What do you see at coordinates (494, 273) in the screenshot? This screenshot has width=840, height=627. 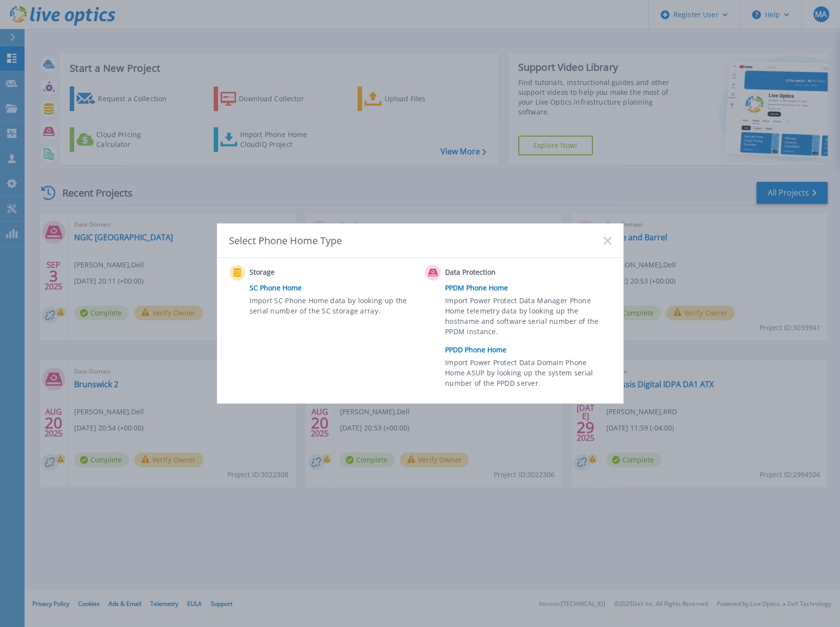 I see `span: Data Protection` at bounding box center [494, 273].